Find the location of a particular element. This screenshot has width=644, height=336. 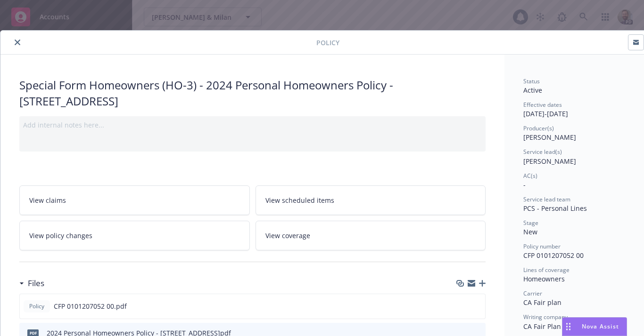

div: Add internal notes here... is located at coordinates (252, 125).